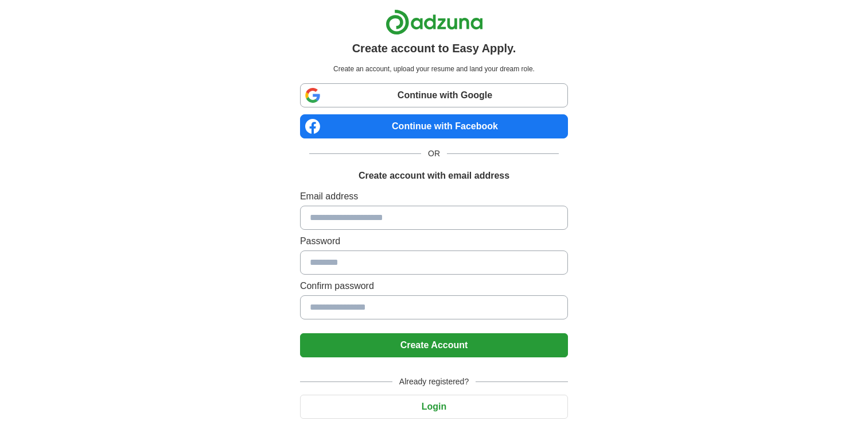 The height and width of the screenshot is (424, 868). I want to click on label: Email address, so click(433, 196).